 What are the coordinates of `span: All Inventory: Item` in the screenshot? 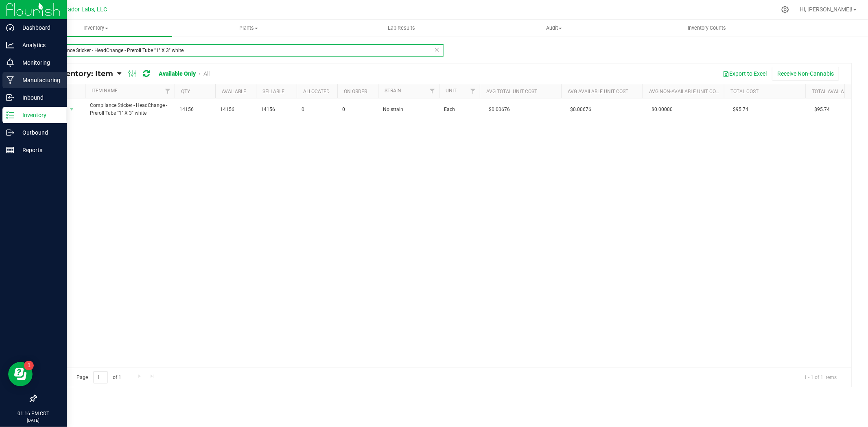 It's located at (78, 74).